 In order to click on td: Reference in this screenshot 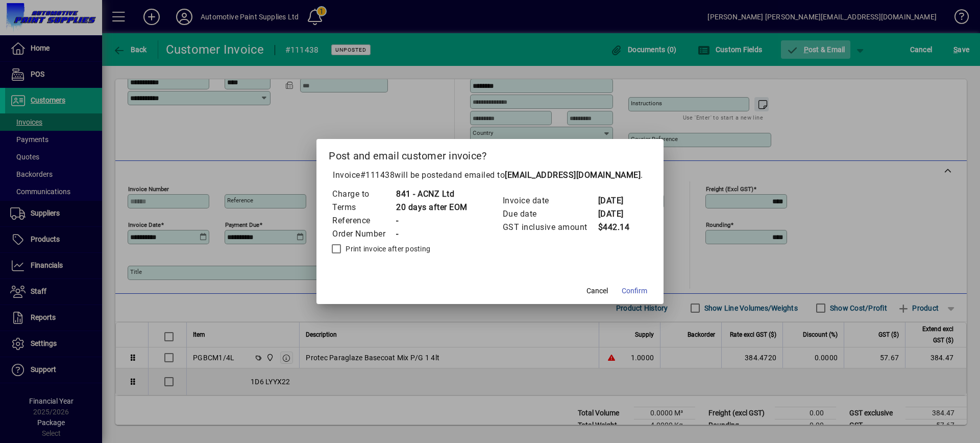, I will do `click(364, 220)`.